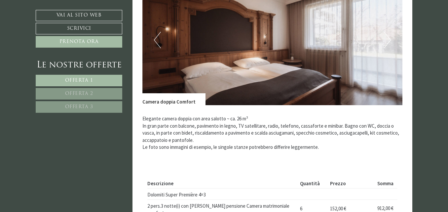 This screenshot has height=212, width=448. Describe the element at coordinates (79, 80) in the screenshot. I see `span: Offerta 1` at that location.